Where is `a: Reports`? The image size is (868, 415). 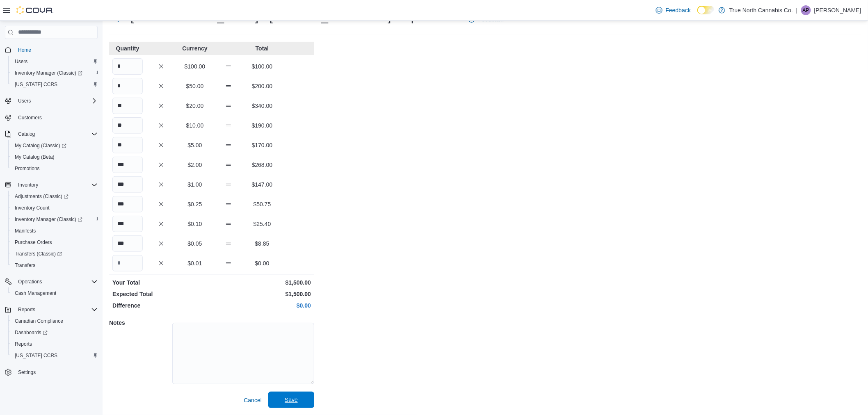 a: Reports is located at coordinates (23, 344).